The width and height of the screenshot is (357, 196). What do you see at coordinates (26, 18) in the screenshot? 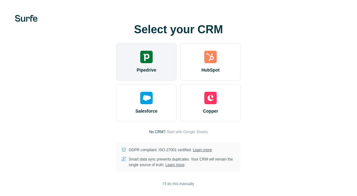
I see `img: Surfe's logo` at bounding box center [26, 18].